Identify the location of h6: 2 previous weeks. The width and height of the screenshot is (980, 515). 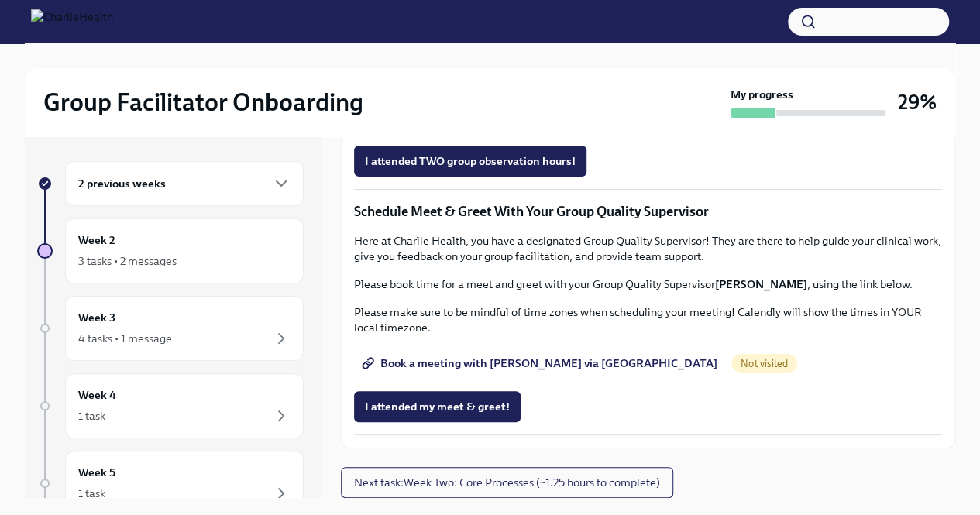
(121, 184).